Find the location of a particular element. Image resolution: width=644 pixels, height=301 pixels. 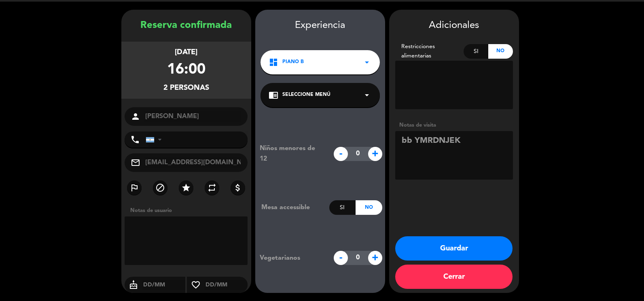

div: Reserva confirmada is located at coordinates (186, 25).